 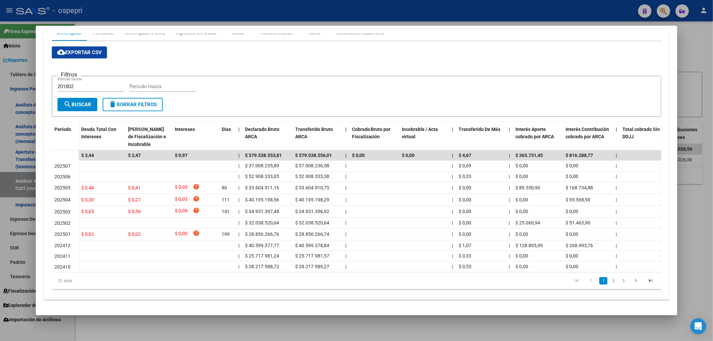 What do you see at coordinates (133, 105) in the screenshot?
I see `span: Borrar Filtros` at bounding box center [133, 105].